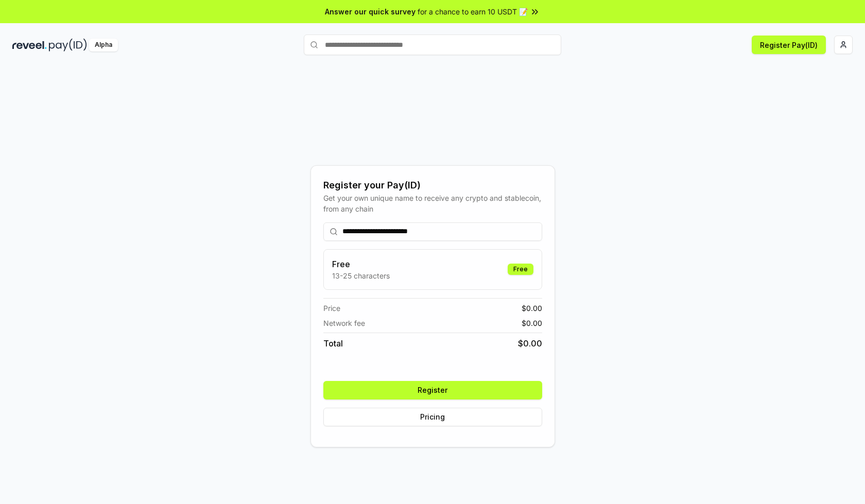 This screenshot has height=504, width=865. I want to click on button: Register Pay(ID), so click(789, 45).